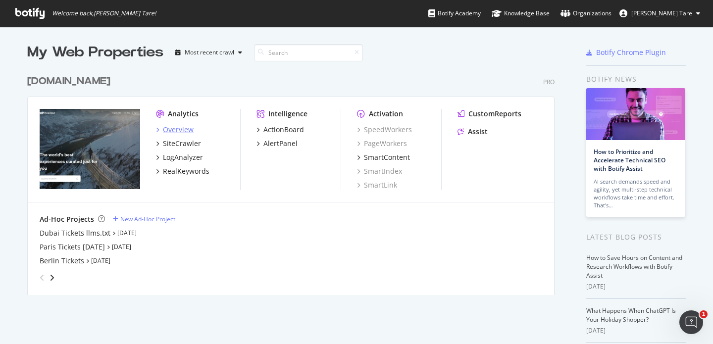  Describe the element at coordinates (382, 144) in the screenshot. I see `a: PageWorkers` at that location.